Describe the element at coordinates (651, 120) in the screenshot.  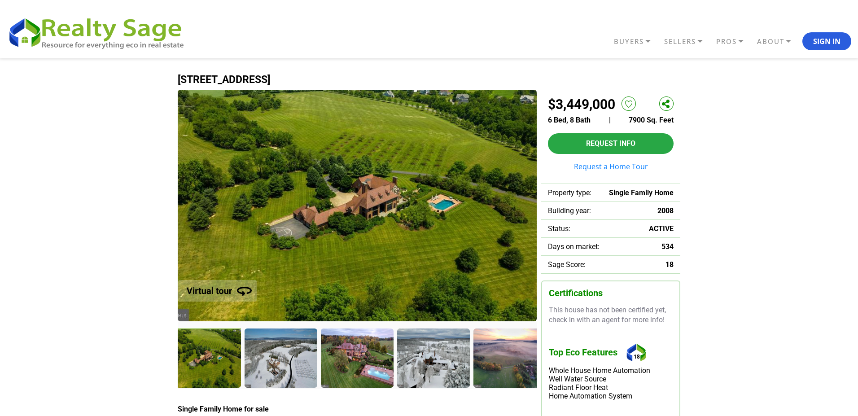
I see `span: 7900 Sq. Feet` at that location.